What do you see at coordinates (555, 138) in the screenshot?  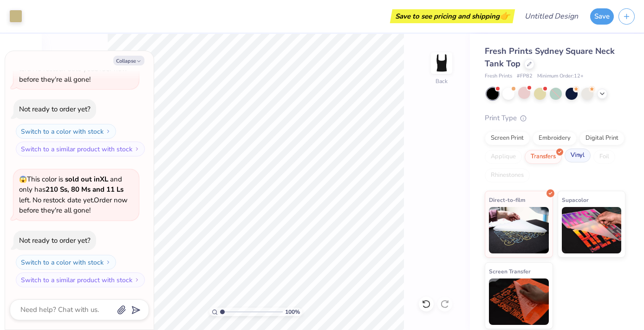 I see `div: Embroidery` at bounding box center [555, 138].